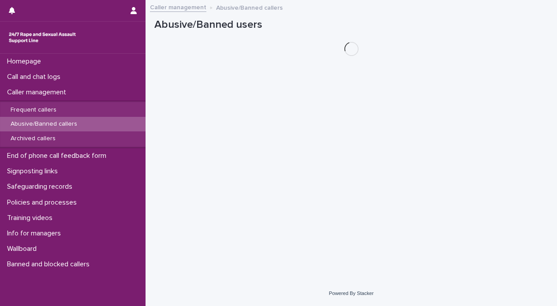 The height and width of the screenshot is (306, 557). Describe the element at coordinates (42, 37) in the screenshot. I see `img: rhQMoQhaT3yELyF149Cw` at that location.